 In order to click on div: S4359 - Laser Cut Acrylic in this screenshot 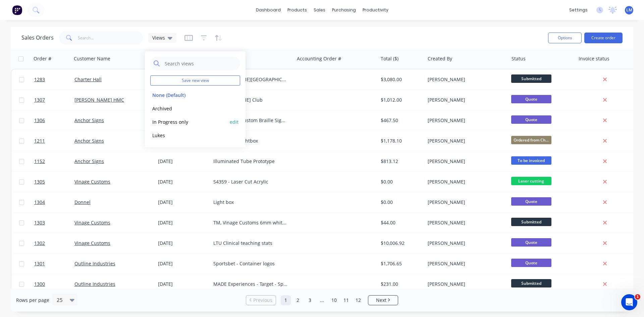, I will do `click(251, 182)`.